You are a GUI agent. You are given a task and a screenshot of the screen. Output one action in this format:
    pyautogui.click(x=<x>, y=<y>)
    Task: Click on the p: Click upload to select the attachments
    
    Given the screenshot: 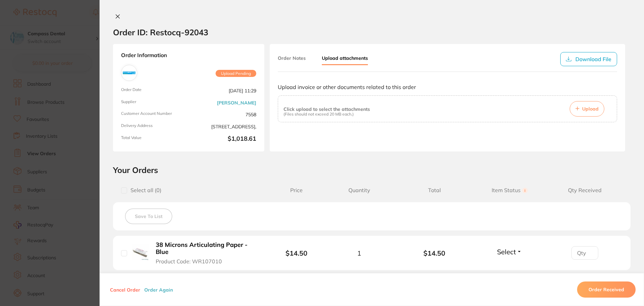 What is the action you would take?
    pyautogui.click(x=326, y=109)
    